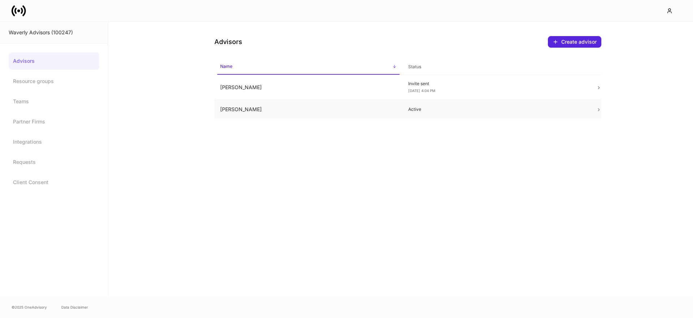  Describe the element at coordinates (54, 81) in the screenshot. I see `a: Resource groups` at that location.